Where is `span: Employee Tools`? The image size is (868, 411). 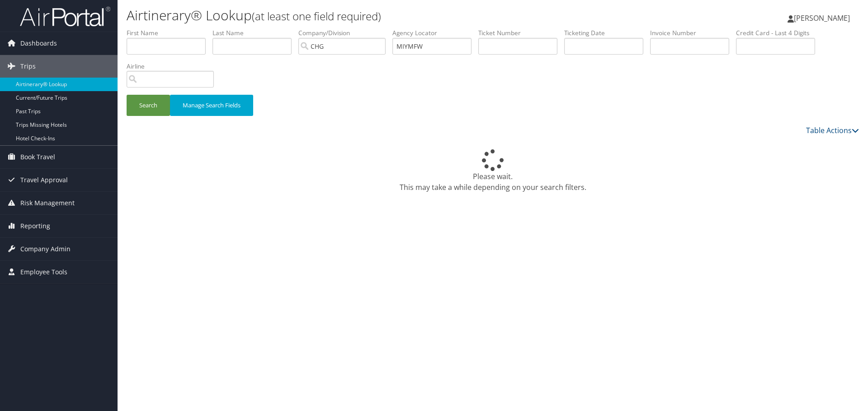
span: Employee Tools is located at coordinates (44, 272).